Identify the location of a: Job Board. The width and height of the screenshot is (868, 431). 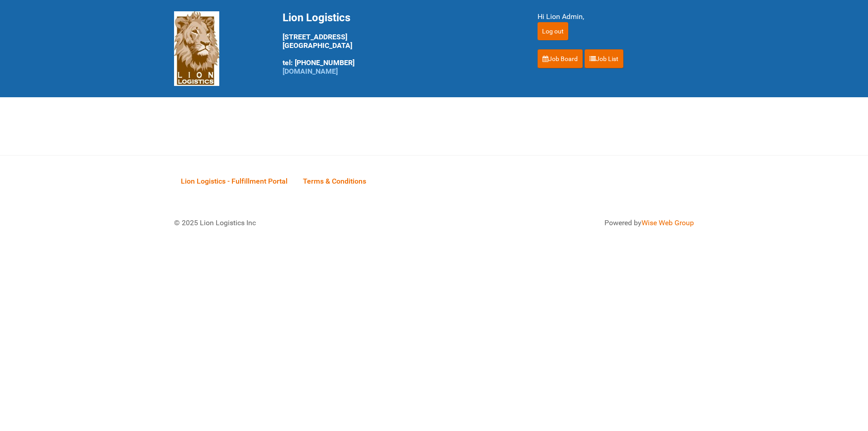
(560, 59).